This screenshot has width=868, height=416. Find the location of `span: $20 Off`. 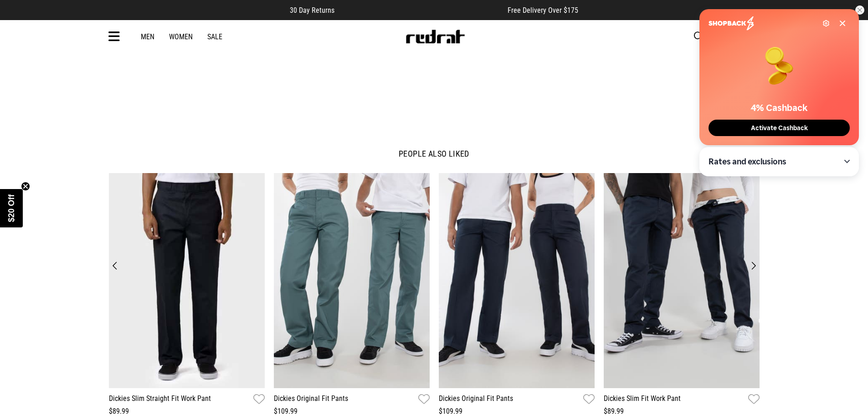

span: $20 Off is located at coordinates (11, 207).